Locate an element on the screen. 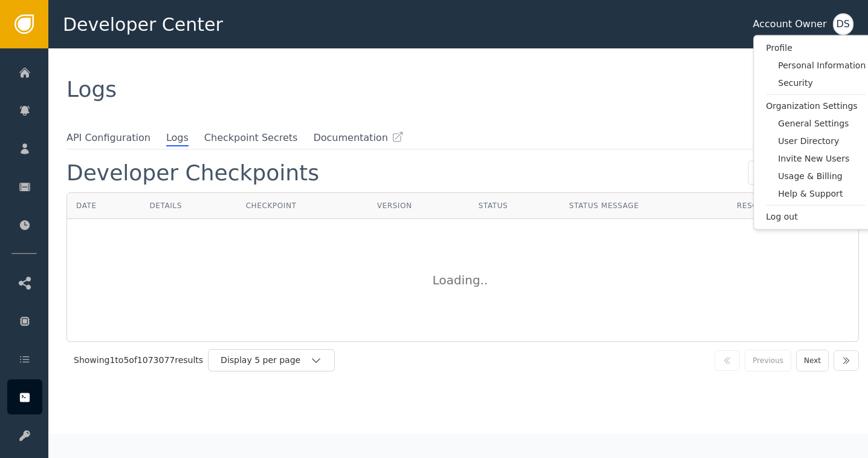  span: User Directory is located at coordinates (822, 141).